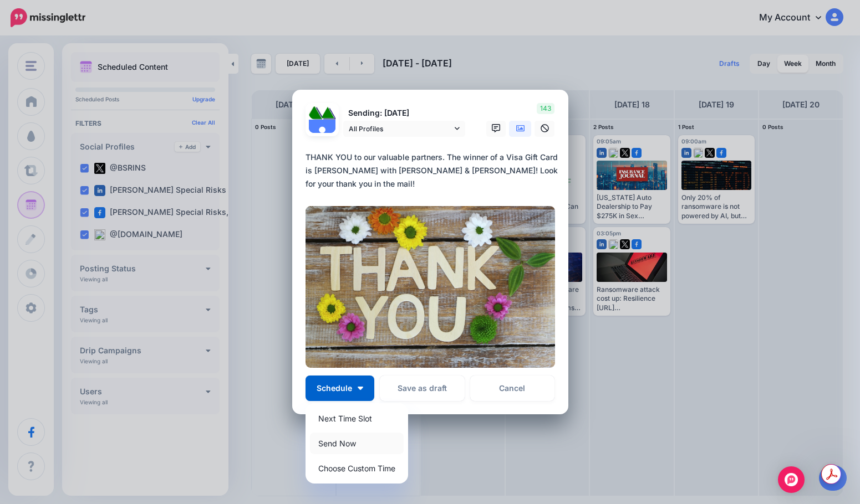 The height and width of the screenshot is (504, 860). I want to click on button: Schedule, so click(340, 389).